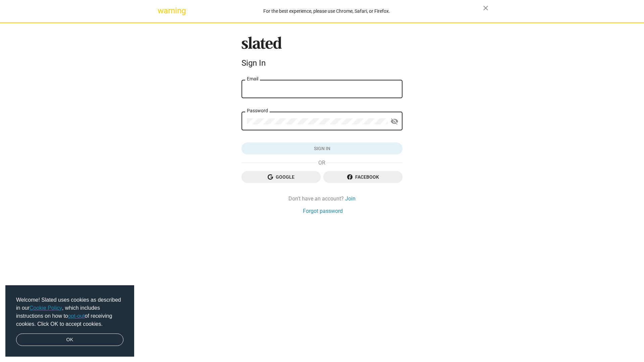 The width and height of the screenshot is (644, 362). I want to click on div: Don't have an account?, so click(322, 198).